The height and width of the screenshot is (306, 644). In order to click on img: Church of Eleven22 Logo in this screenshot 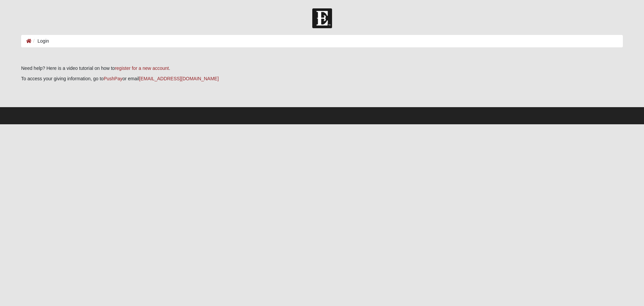, I will do `click(322, 18)`.